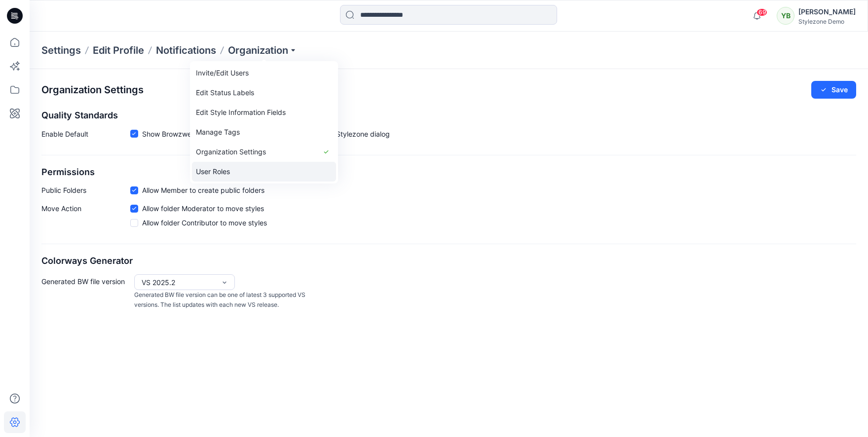 This screenshot has width=868, height=437. Describe the element at coordinates (186, 50) in the screenshot. I see `a: Notifications` at that location.